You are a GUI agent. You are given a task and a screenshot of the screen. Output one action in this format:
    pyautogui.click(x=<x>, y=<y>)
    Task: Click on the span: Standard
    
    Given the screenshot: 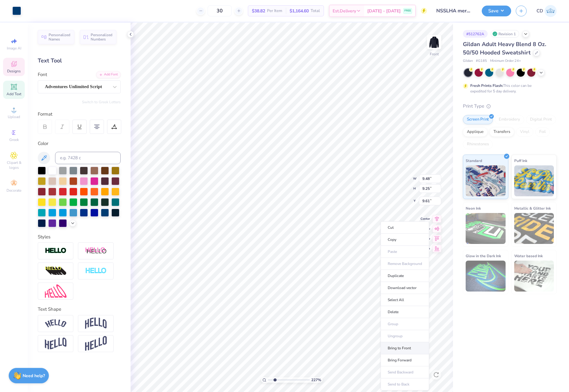 What is the action you would take?
    pyautogui.click(x=473, y=160)
    